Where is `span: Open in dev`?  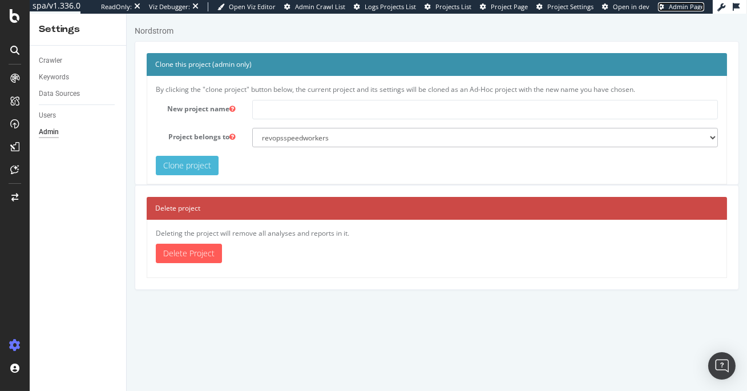
span: Open in dev is located at coordinates (631, 6).